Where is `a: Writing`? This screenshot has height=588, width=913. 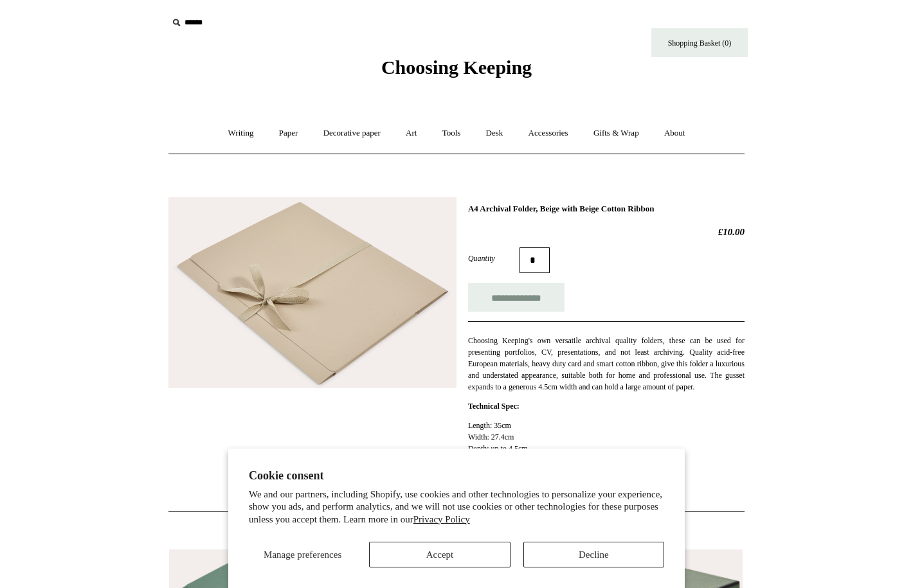
a: Writing is located at coordinates (241, 133).